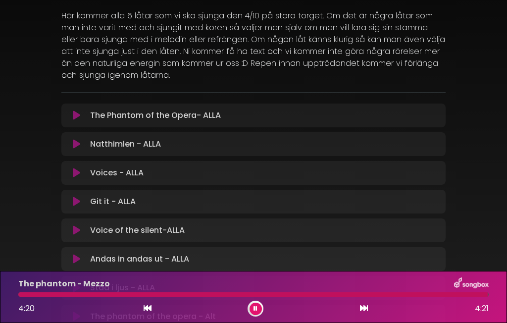 Image resolution: width=507 pixels, height=323 pixels. What do you see at coordinates (117, 173) in the screenshot?
I see `p: Voices - ALLA` at bounding box center [117, 173].